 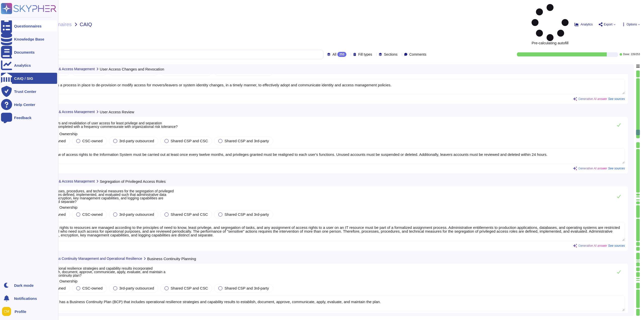 I want to click on span: Done:, so click(x=626, y=54).